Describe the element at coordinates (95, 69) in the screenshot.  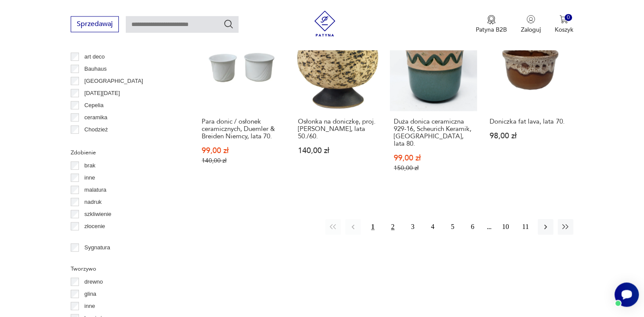
I see `p: Bauhaus` at that location.